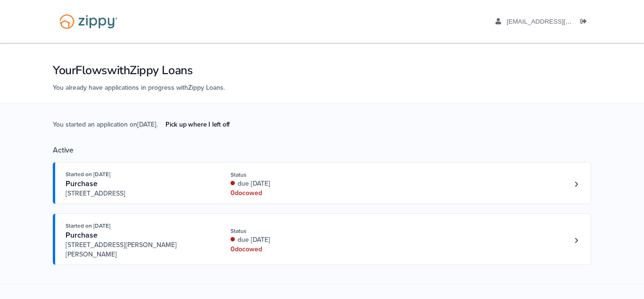 This screenshot has width=644, height=299. Describe the element at coordinates (577, 184) in the screenshot. I see `a: Loan number 4232387` at that location.